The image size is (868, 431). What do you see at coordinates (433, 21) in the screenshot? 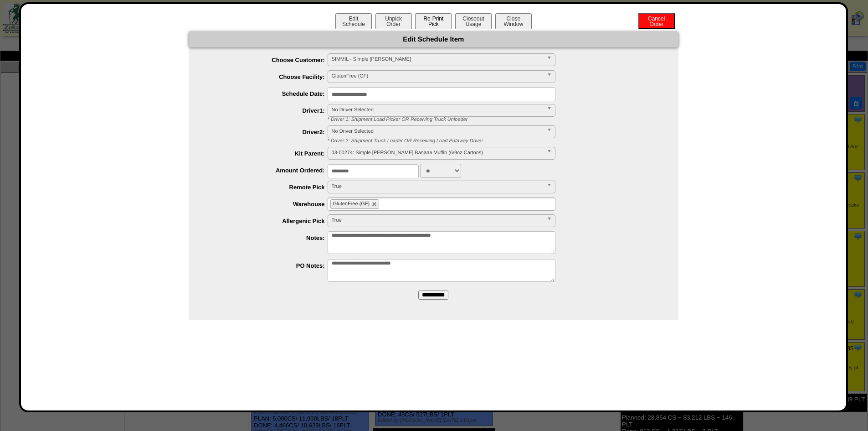
I see `button: Re-PrintPick` at bounding box center [433, 21].